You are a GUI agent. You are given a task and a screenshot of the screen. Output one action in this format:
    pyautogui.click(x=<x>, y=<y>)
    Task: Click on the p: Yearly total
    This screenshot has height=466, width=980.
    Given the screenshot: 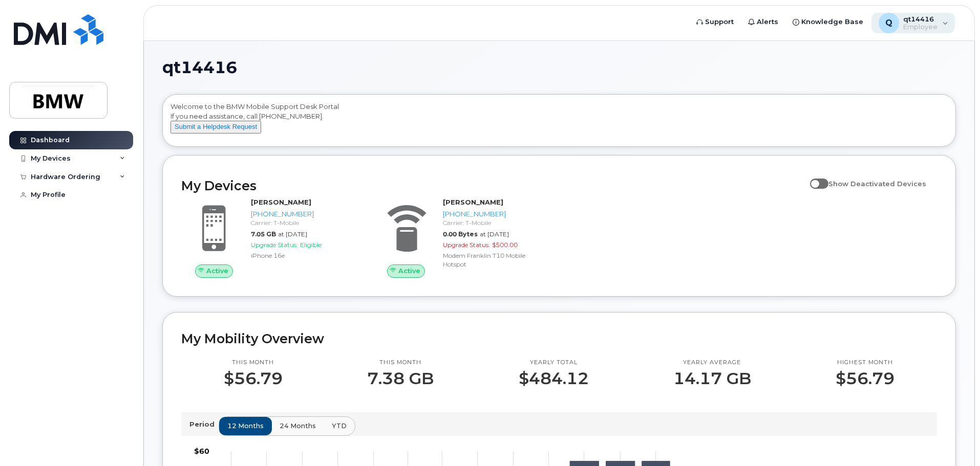 What is the action you would take?
    pyautogui.click(x=554, y=363)
    